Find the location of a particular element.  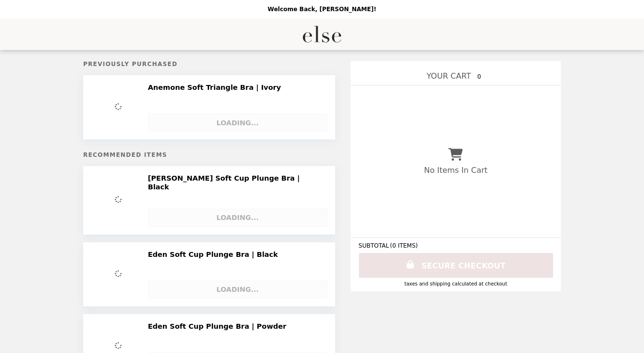

span: SUBTOTAL is located at coordinates (374, 246).